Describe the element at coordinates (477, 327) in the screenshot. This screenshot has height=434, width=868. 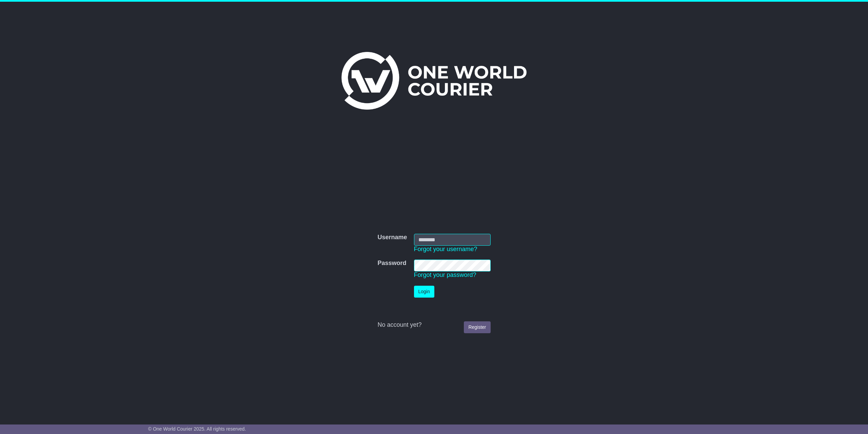
I see `a: Register` at that location.